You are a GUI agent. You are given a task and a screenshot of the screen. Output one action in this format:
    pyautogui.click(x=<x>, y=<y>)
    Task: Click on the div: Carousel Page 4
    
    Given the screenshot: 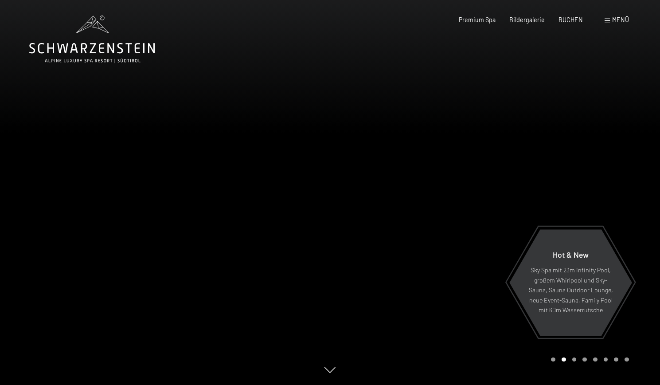 What is the action you would take?
    pyautogui.click(x=585, y=360)
    